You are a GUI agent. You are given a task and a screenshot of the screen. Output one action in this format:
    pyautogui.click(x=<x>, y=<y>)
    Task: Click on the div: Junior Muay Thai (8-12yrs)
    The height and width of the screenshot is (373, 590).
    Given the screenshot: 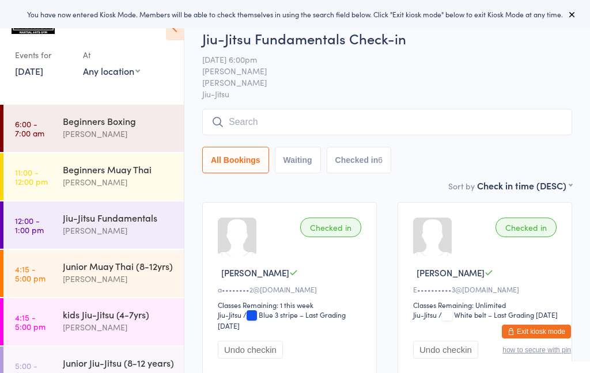 What is the action you would take?
    pyautogui.click(x=118, y=266)
    